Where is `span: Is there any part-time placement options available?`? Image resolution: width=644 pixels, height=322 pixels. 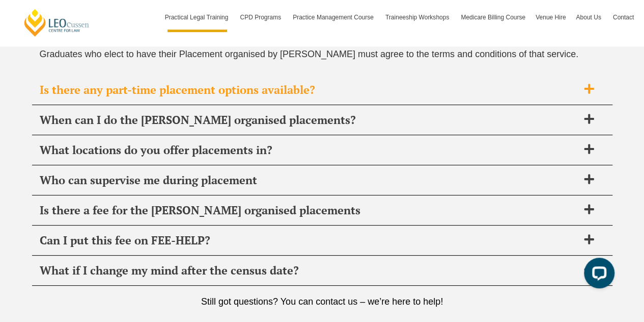 span: Is there any part-time placement options available? is located at coordinates (309, 90).